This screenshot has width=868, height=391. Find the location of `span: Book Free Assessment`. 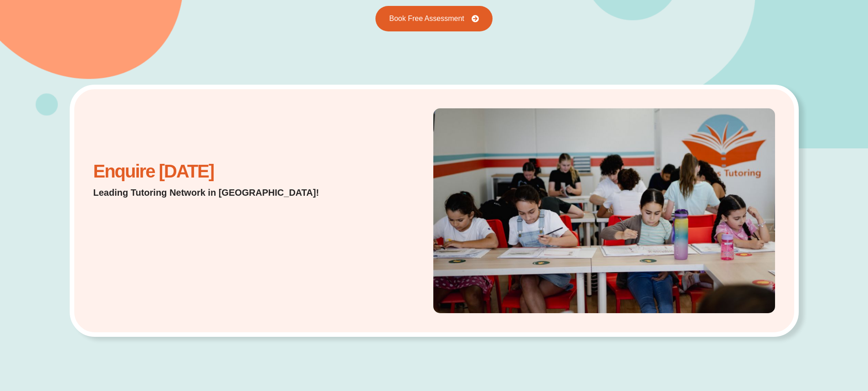

span: Book Free Assessment is located at coordinates (427, 18).